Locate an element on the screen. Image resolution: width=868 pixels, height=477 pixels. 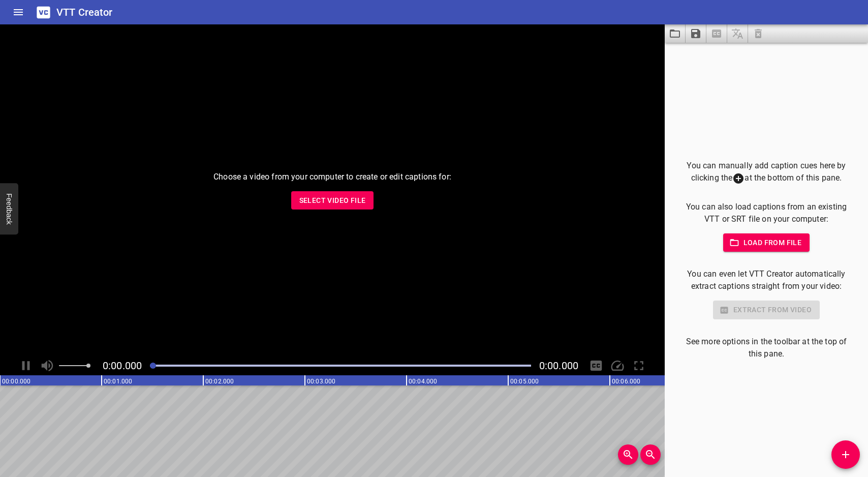
span: Select Video File is located at coordinates (332, 200).